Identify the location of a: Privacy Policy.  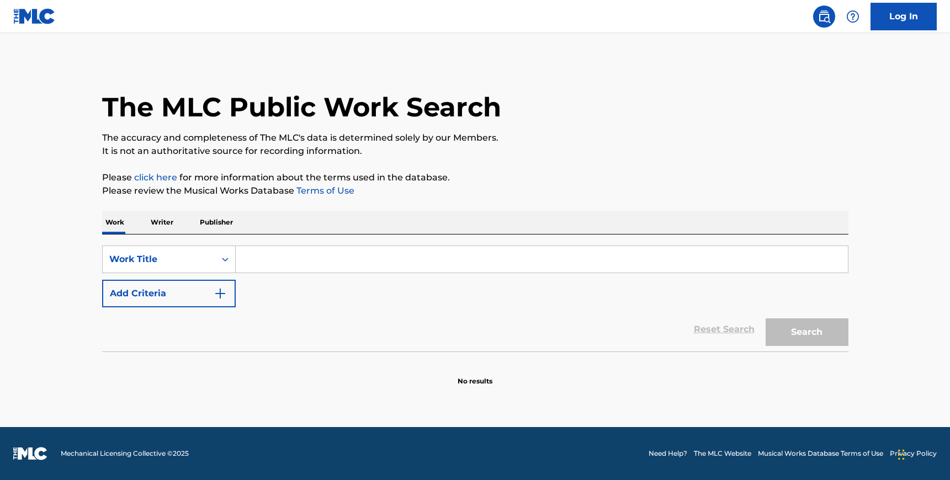
(913, 454).